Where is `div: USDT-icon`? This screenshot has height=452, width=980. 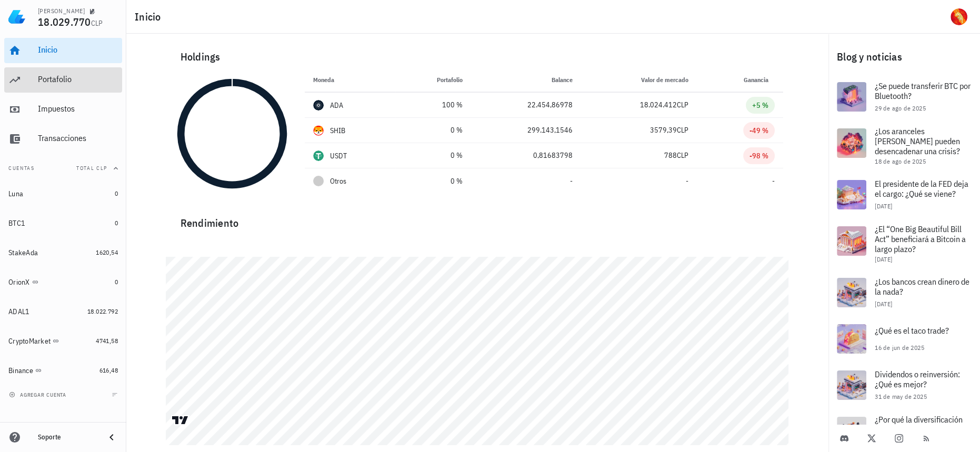
div: USDT-icon is located at coordinates (319, 156).